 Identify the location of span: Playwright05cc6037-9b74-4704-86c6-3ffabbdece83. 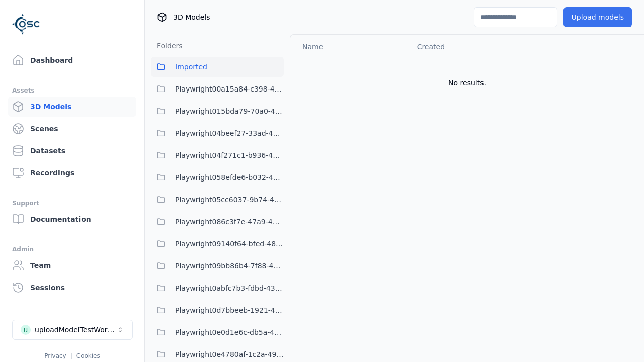
(230, 200).